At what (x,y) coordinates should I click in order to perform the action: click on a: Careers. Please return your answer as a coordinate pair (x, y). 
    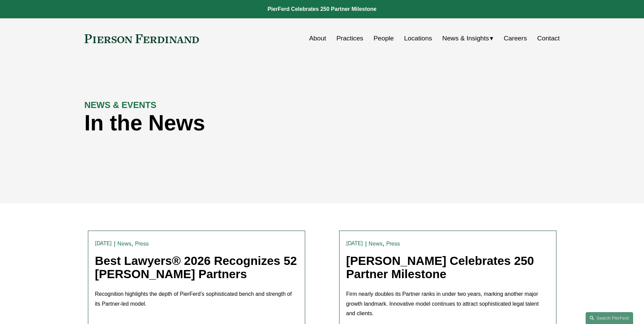
    Looking at the image, I should click on (515, 38).